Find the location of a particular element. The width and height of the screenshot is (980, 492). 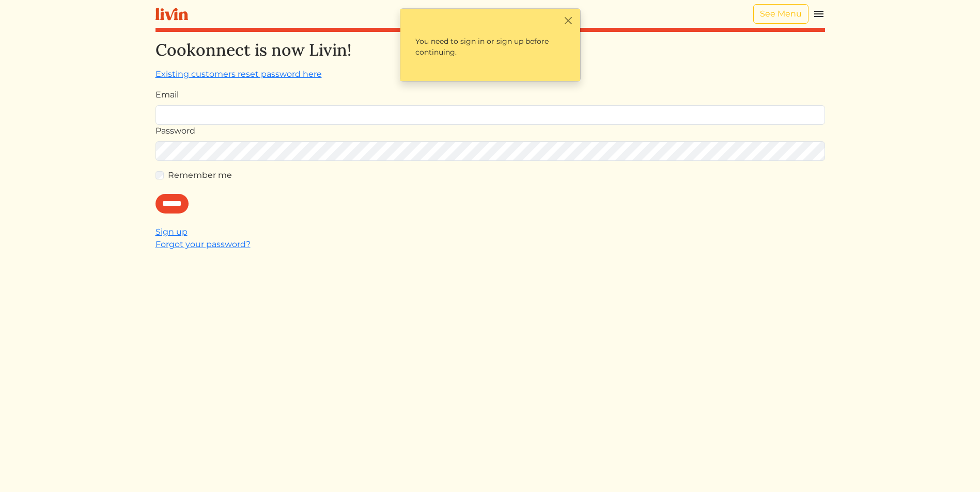

p: You need to sign in or sign up before continuing. is located at coordinates (490, 47).